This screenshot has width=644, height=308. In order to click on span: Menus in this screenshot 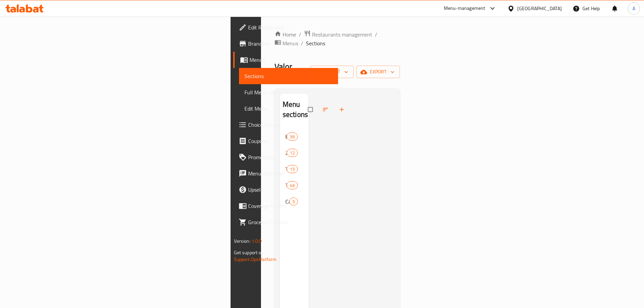, I will do `click(291, 60)`.